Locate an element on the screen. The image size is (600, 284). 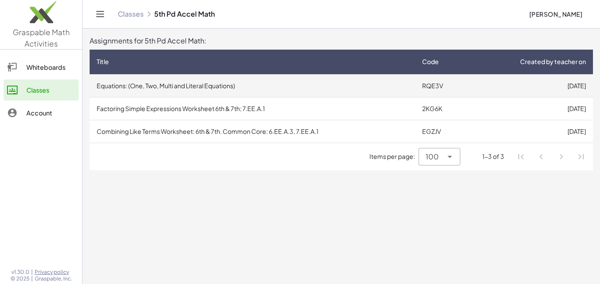
span: Created by teacher on is located at coordinates (553, 61).